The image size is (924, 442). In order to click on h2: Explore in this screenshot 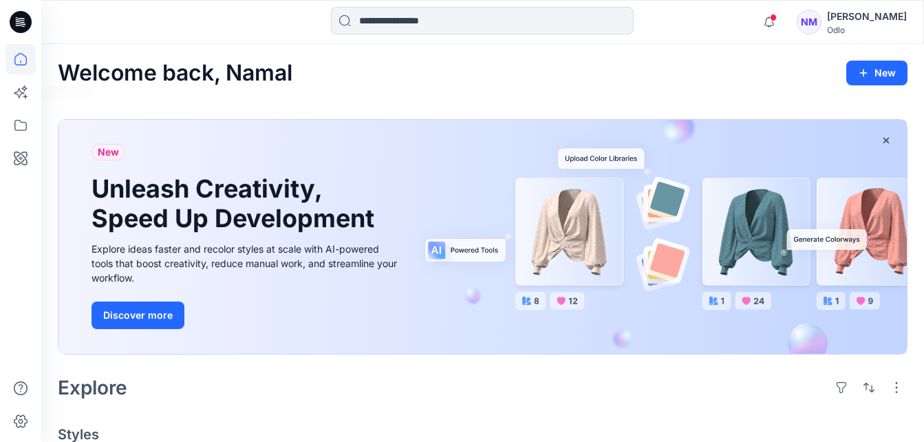, I will do `click(92, 387)`.